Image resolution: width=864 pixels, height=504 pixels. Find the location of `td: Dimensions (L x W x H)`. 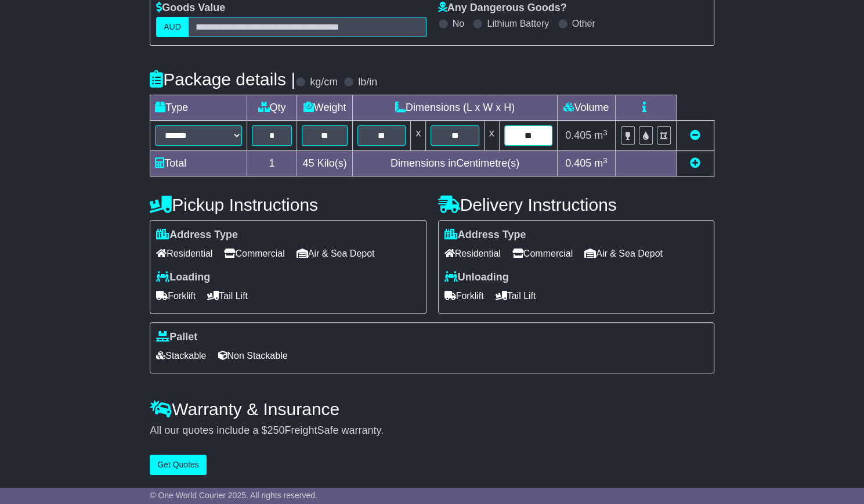

td: Dimensions (L x W x H) is located at coordinates (455, 108).